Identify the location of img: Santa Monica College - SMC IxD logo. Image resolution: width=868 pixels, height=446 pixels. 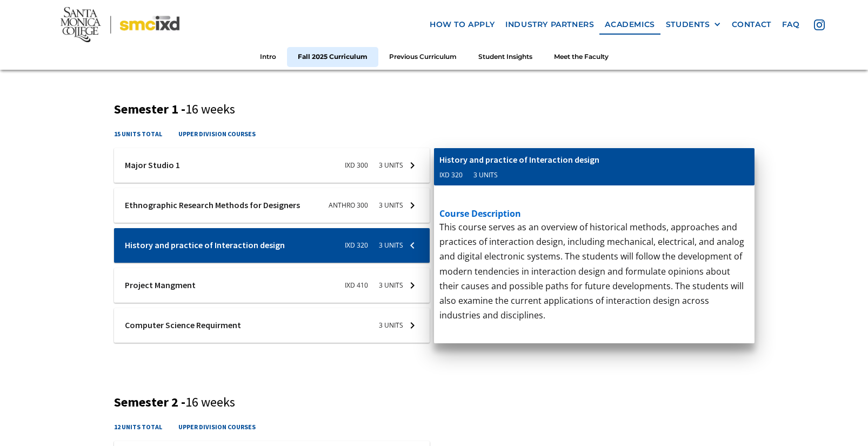
(119, 25).